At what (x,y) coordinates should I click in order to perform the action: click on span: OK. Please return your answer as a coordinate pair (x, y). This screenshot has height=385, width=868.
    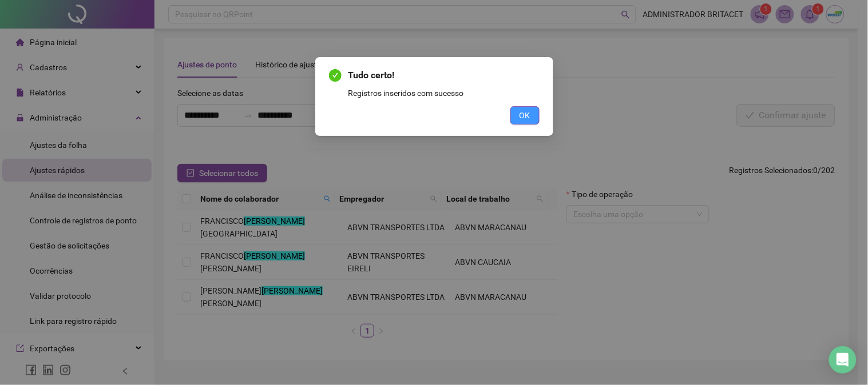
    Looking at the image, I should click on (525, 116).